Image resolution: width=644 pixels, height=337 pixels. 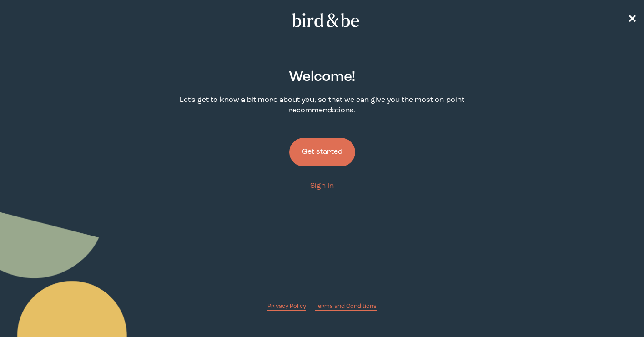 What do you see at coordinates (322, 152) in the screenshot?
I see `button: Get started` at bounding box center [322, 152].